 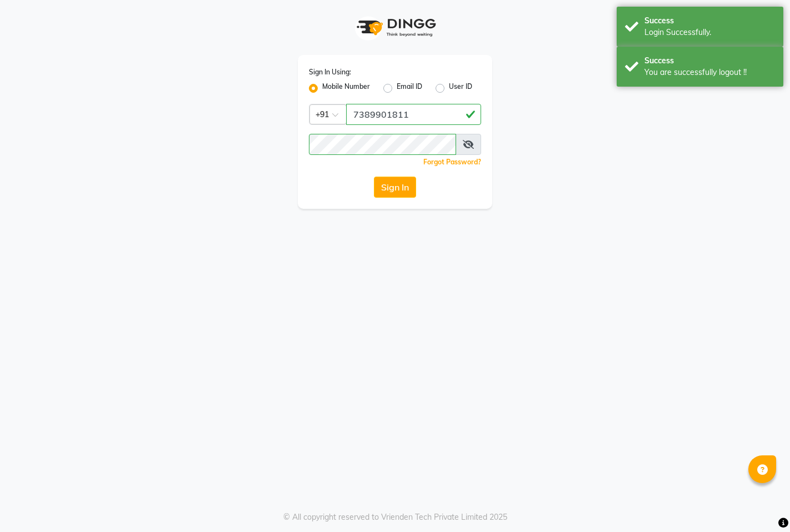 I want to click on label: Mobile Number, so click(x=346, y=88).